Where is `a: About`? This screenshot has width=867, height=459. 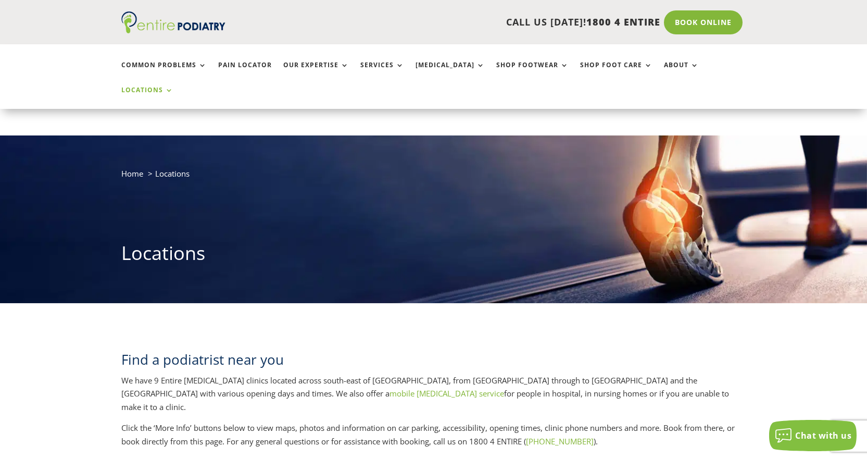 a: About is located at coordinates (681, 72).